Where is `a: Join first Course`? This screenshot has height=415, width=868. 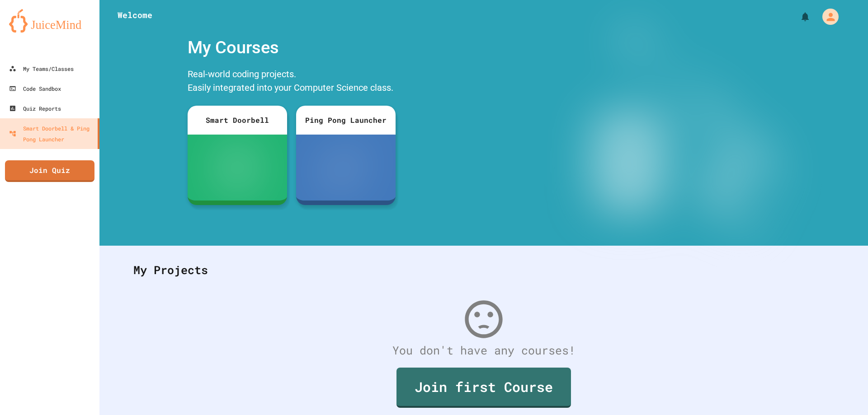
a: Join first Course is located at coordinates (484, 388).